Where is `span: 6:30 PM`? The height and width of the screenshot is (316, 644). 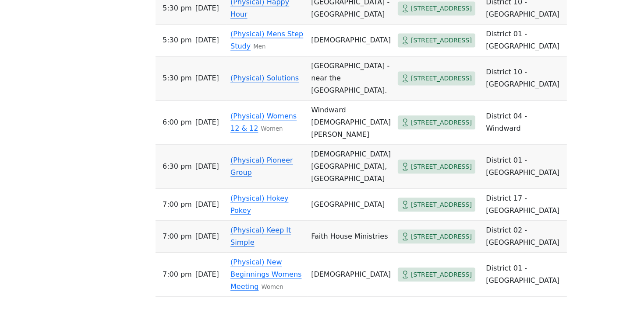
span: 6:30 PM is located at coordinates (177, 167).